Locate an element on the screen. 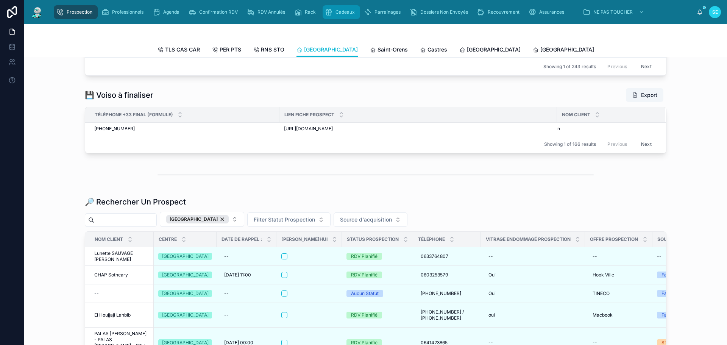 The height and width of the screenshot is (345, 727). span: Showing 1 of 243 results is located at coordinates (570, 67).